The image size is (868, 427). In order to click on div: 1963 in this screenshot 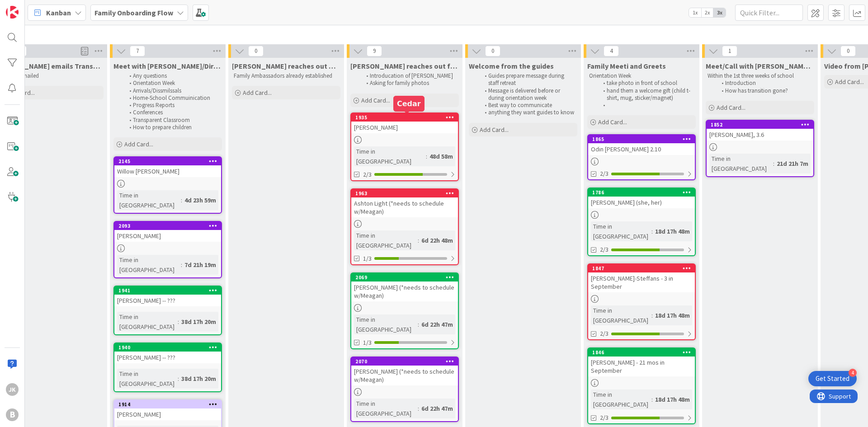, I will do `click(405, 194)`.